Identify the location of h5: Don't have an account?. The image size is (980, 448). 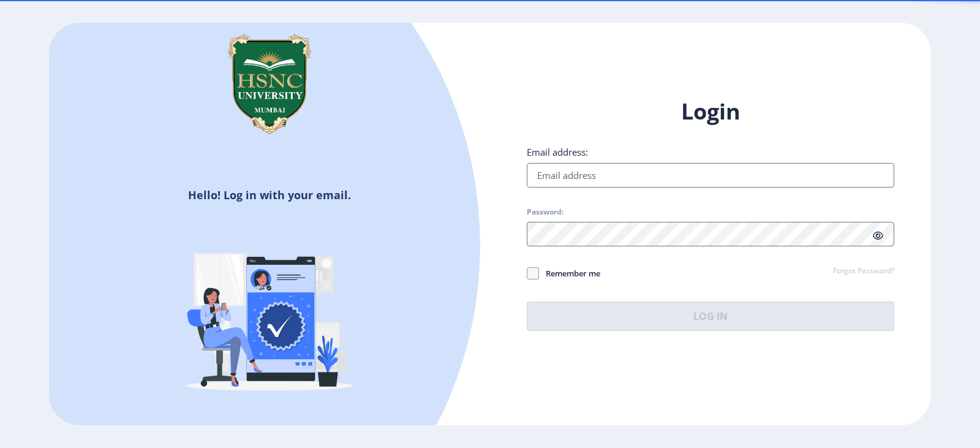
(270, 431).